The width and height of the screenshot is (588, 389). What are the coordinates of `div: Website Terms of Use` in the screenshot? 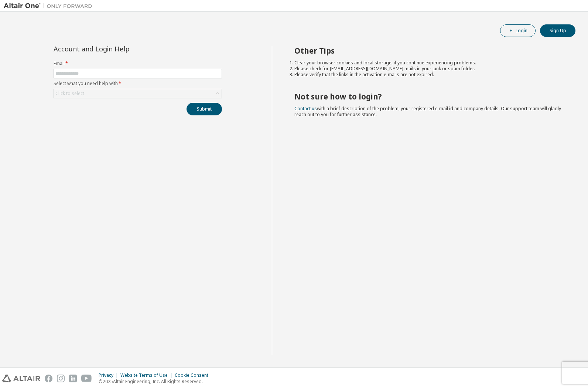 It's located at (148, 375).